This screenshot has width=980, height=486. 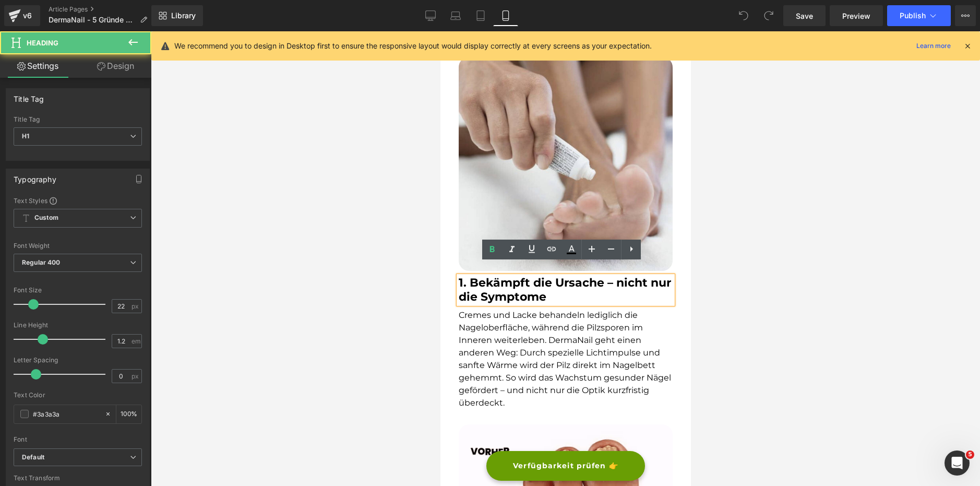 What do you see at coordinates (115, 66) in the screenshot?
I see `a: Design` at bounding box center [115, 66].